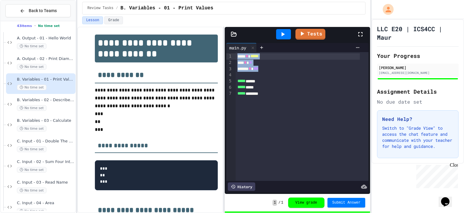 The image size is (464, 213). What do you see at coordinates (43, 11) in the screenshot?
I see `span: Back to Teams` at bounding box center [43, 11].